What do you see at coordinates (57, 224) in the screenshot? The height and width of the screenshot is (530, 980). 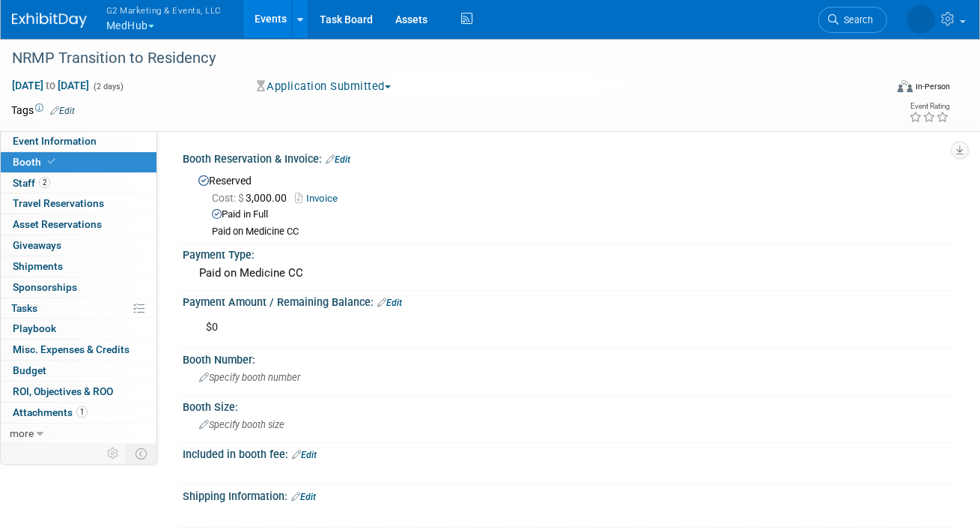 I see `span: Asset Reservations` at bounding box center [57, 224].